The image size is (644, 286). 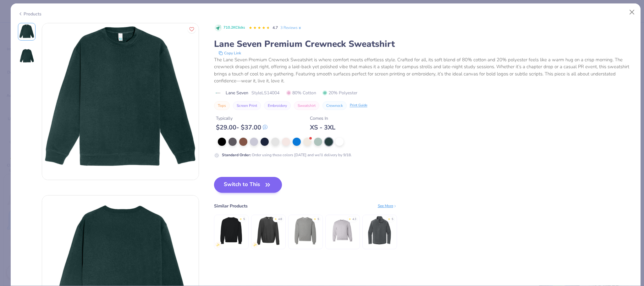 I want to click on button: copy to clipboard, so click(x=230, y=53).